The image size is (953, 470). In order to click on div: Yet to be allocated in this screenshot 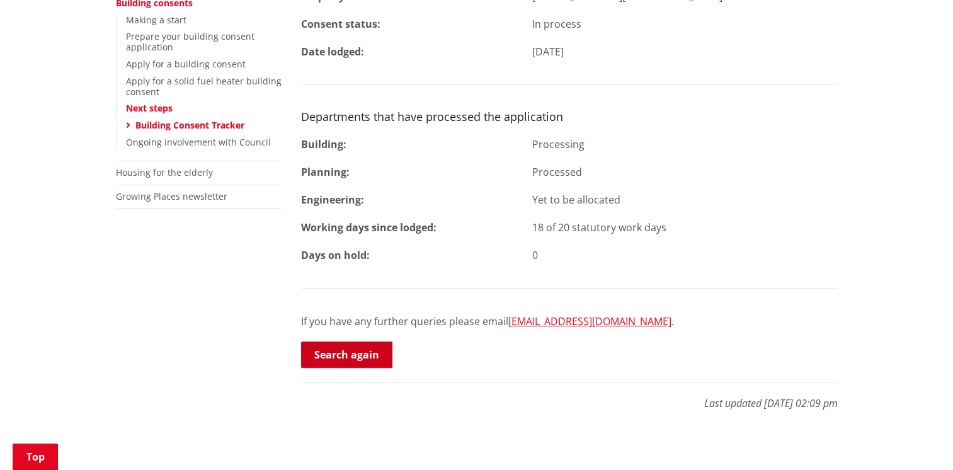, I will do `click(685, 200)`.